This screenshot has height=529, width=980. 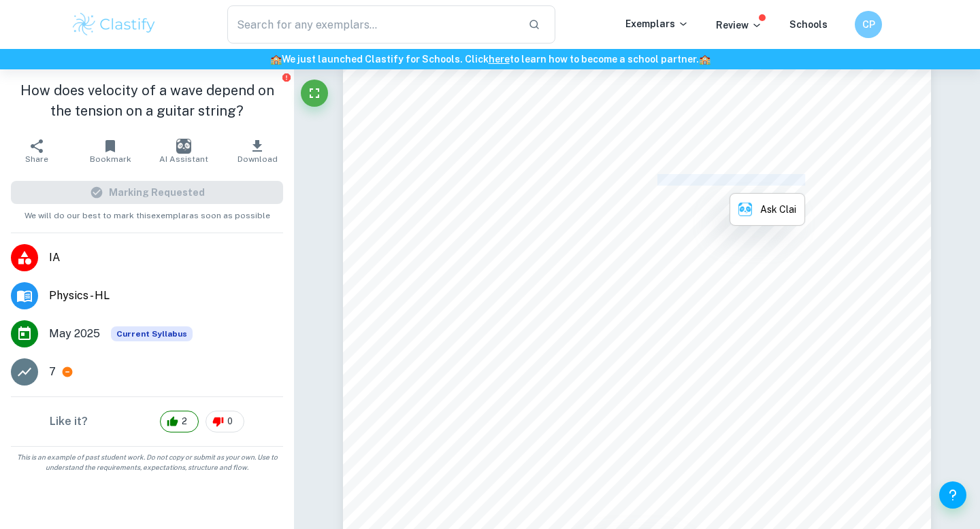 I want to click on span: We will do our best to mark this exemplar as soon as possible, so click(x=147, y=212).